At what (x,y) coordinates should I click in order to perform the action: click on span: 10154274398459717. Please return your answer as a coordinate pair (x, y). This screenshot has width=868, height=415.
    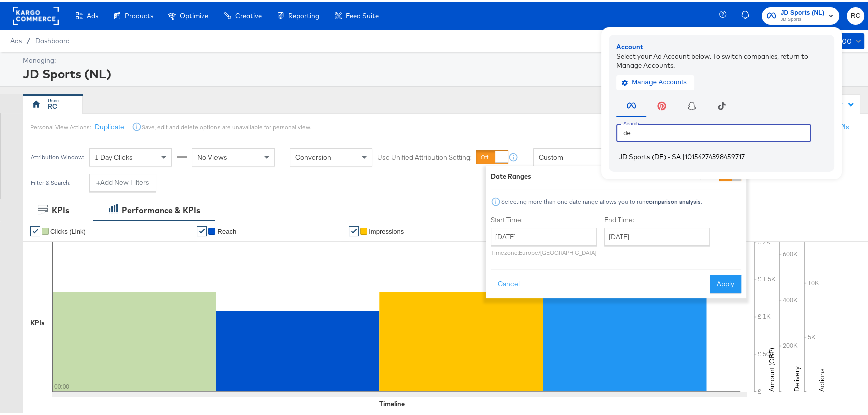
    Looking at the image, I should click on (715, 155).